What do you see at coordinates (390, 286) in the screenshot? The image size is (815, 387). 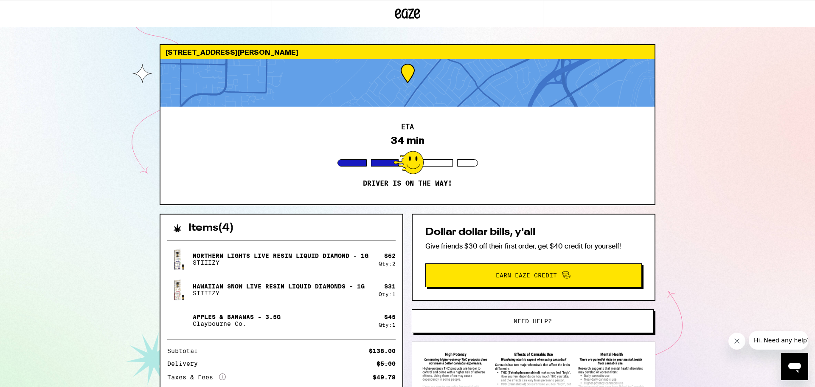 I see `div: $ 31` at bounding box center [390, 286].